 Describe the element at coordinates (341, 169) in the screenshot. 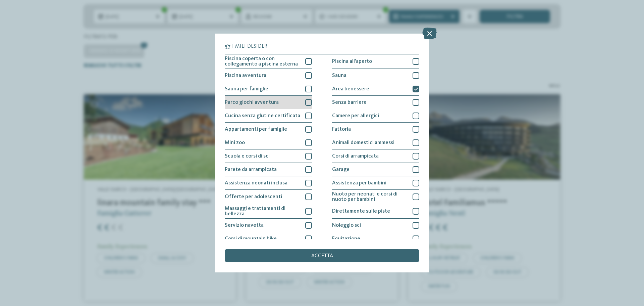

I see `span: Garage` at that location.